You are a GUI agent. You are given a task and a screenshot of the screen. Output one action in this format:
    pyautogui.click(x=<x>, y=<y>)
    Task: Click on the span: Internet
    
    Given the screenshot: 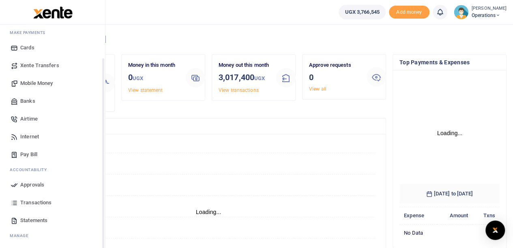 What is the action you would take?
    pyautogui.click(x=30, y=137)
    